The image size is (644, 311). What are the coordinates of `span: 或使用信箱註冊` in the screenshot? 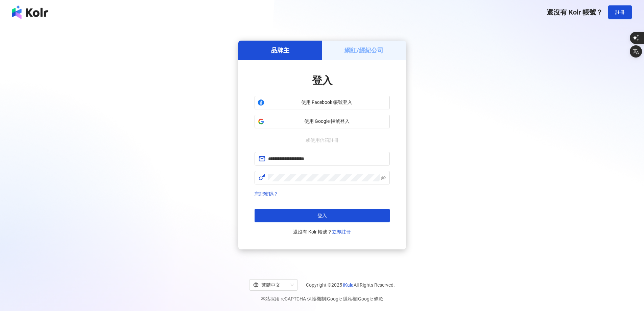 It's located at (322, 140).